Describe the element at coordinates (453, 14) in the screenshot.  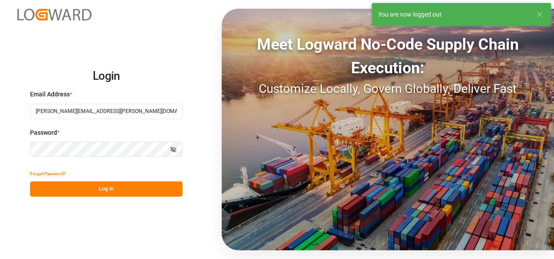
I see `div: You are now logged out` at that location.